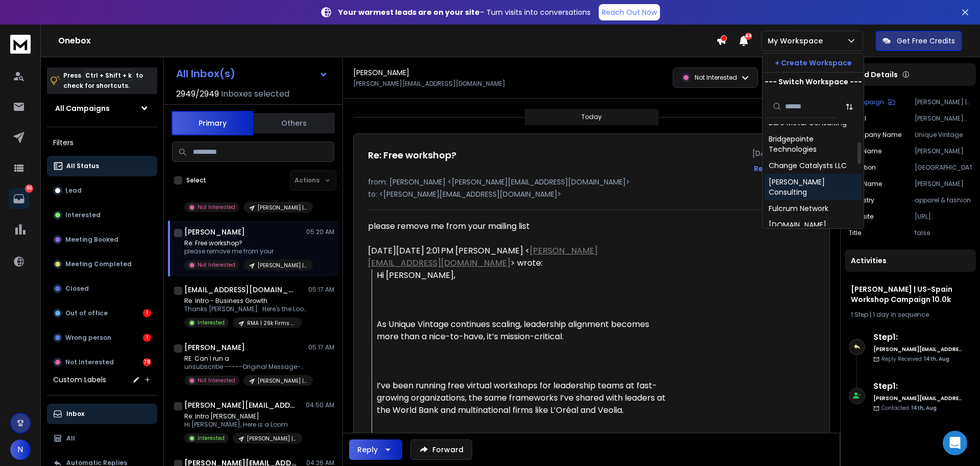 The image size is (980, 466). I want to click on p: RMA | 29k Firms (General Team Info), so click(272, 323).